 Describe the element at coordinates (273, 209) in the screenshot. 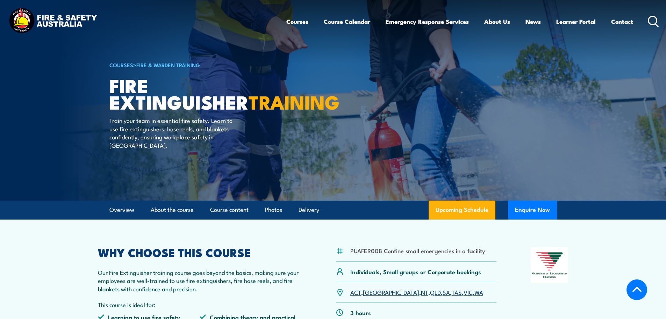

I see `a: Photos` at that location.